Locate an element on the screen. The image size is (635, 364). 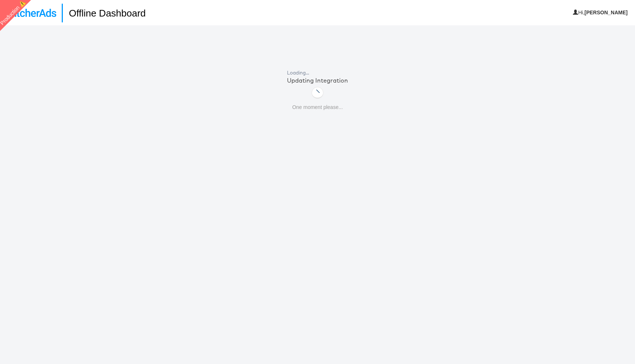
div: Loading... is located at coordinates (317, 72).